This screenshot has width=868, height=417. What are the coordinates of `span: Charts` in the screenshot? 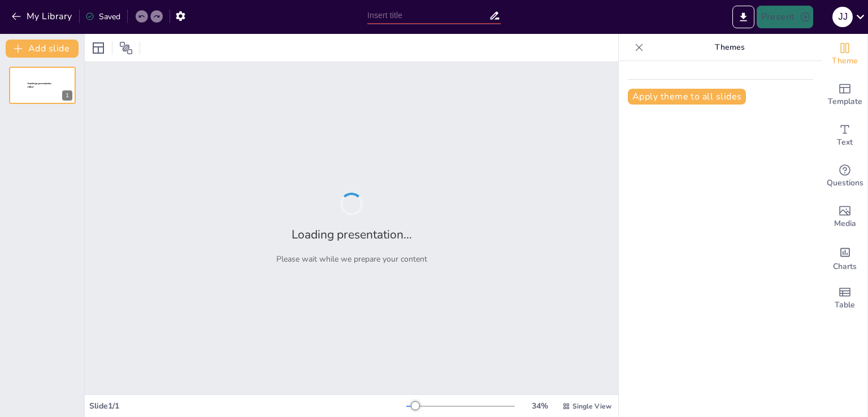 It's located at (845, 267).